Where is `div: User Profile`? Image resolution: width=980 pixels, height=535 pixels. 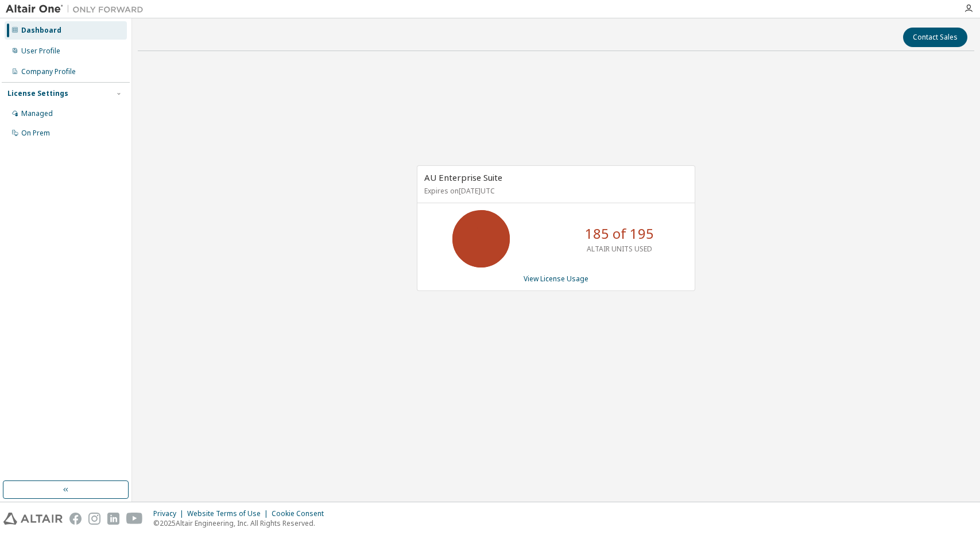 div: User Profile is located at coordinates (41, 51).